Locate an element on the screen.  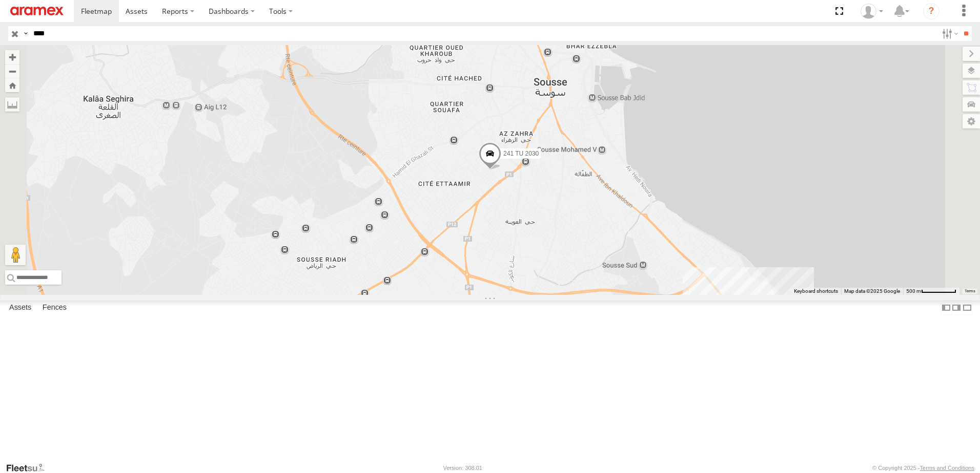
span: 241 TU 2030 is located at coordinates (521, 154).